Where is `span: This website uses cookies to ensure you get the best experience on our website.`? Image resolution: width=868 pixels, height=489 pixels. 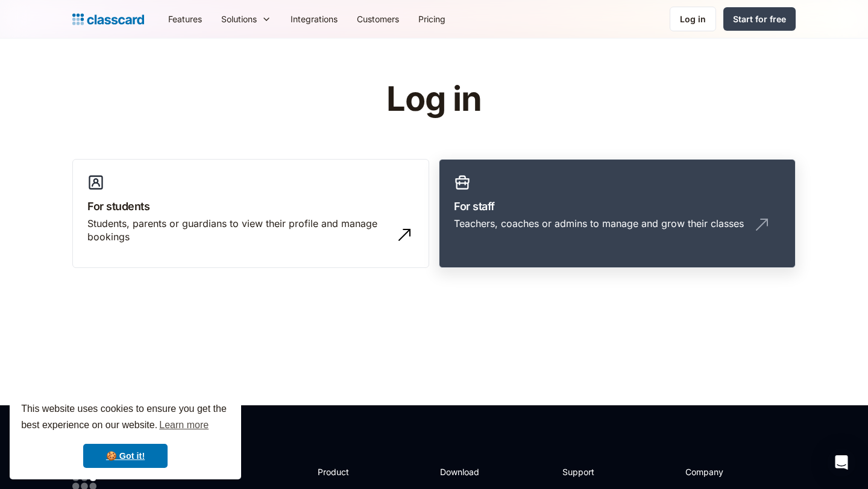 span: This website uses cookies to ensure you get the best experience on our website. is located at coordinates (126, 418).